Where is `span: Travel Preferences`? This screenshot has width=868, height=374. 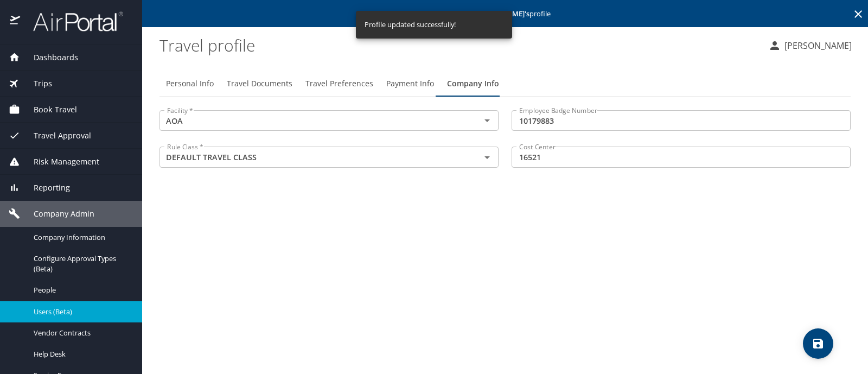
span: Travel Preferences is located at coordinates (339, 84).